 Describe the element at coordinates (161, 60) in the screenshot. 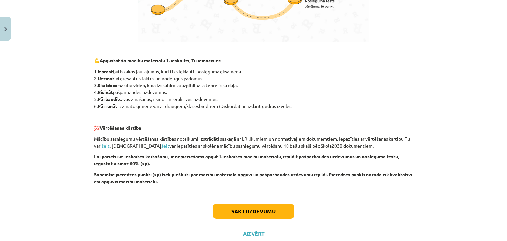

I see `strong: Apgūstot šo mācību materiālu 1. ieskaitei, Tu iemācīsies:` at that location.